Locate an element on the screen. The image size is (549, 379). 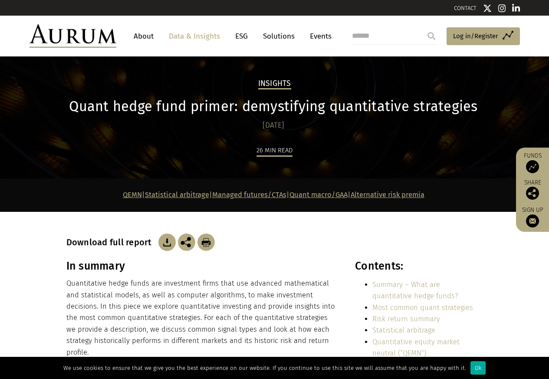
a: Alternative risk premia is located at coordinates (388, 194).